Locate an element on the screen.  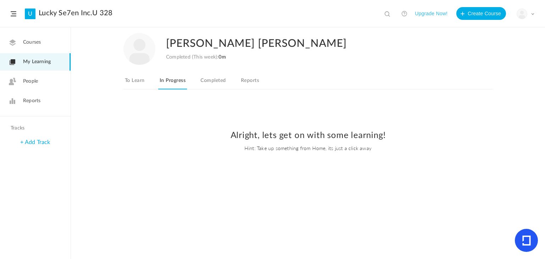
span: People is located at coordinates (31, 81).